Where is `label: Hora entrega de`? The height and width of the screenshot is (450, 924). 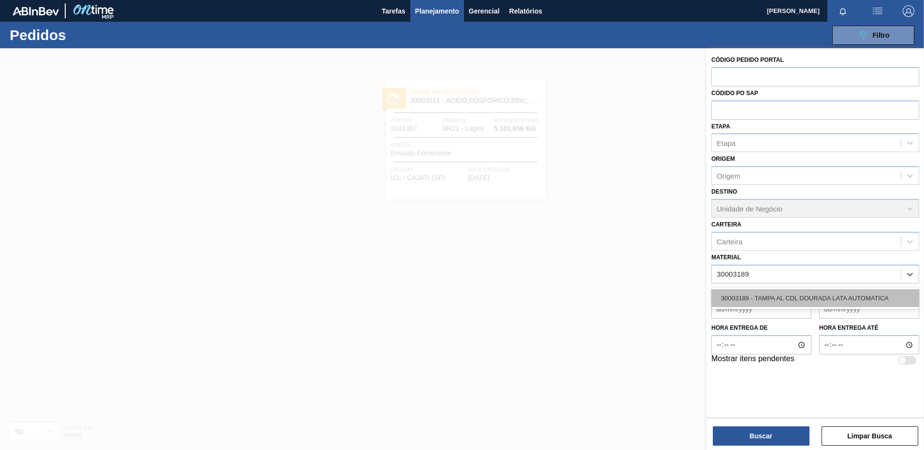 label: Hora entrega de is located at coordinates (761, 328).